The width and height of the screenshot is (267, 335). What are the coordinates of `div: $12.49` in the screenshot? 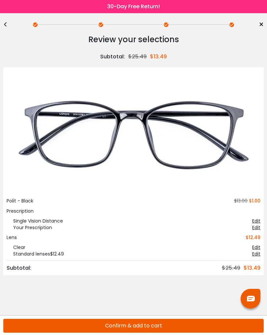 It's located at (253, 237).